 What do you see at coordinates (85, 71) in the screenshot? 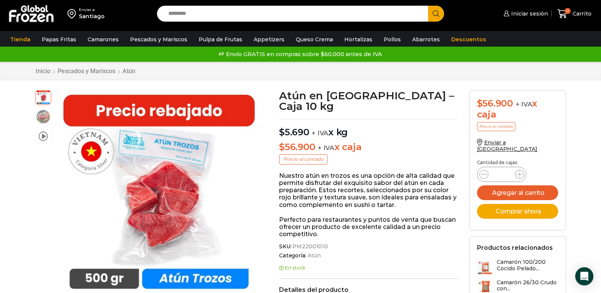
I see `nav: Breadcrumb` at bounding box center [85, 71].